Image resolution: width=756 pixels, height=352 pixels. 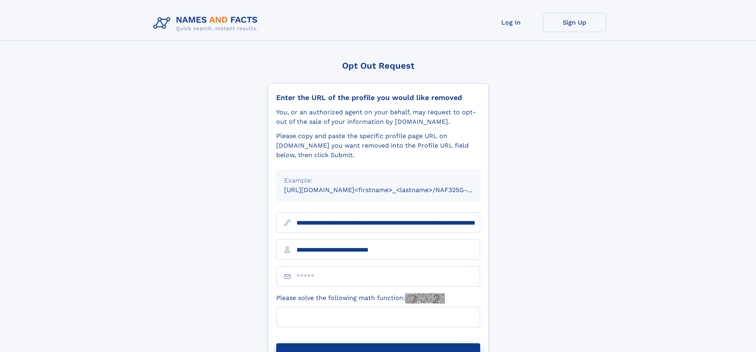 What do you see at coordinates (378, 181) in the screenshot?
I see `div: Example:` at bounding box center [378, 181].